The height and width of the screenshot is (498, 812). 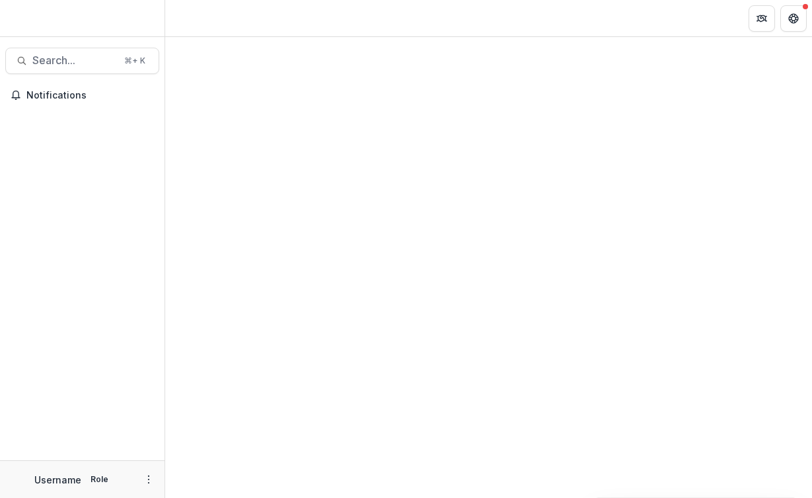 What do you see at coordinates (74, 60) in the screenshot?
I see `span: Search...` at bounding box center [74, 60].